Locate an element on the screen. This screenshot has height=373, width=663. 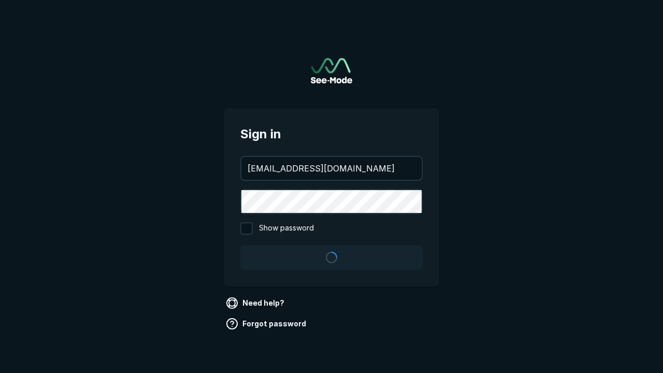
span: Show password is located at coordinates (287, 228).